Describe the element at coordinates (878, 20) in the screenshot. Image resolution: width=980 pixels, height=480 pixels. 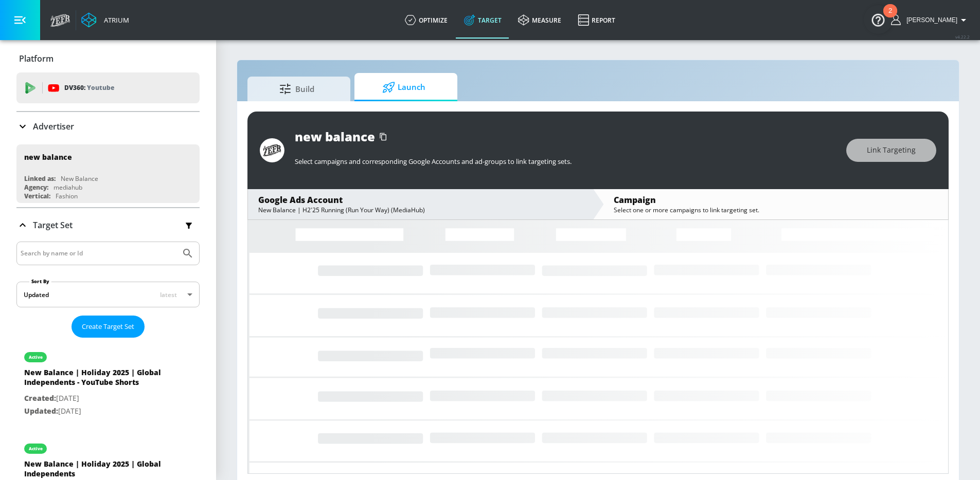
I see `button: Open Resource Center, 2 new notifications` at that location.